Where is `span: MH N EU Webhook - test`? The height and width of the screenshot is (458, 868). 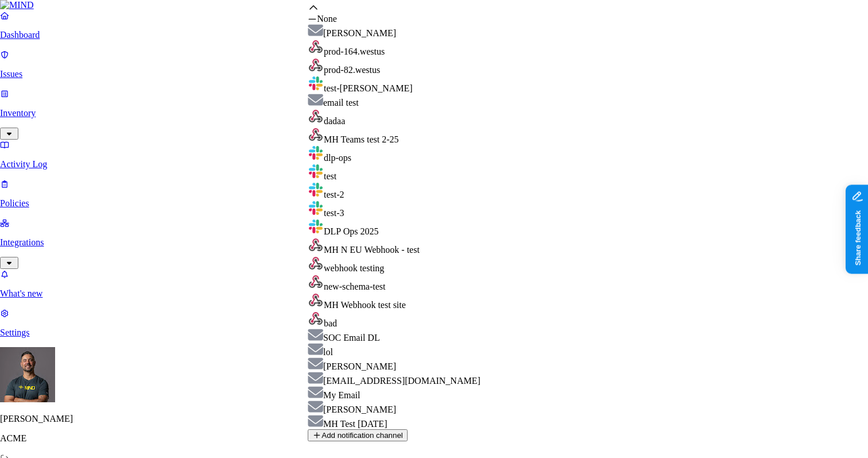 span: MH N EU Webhook - test is located at coordinates (371, 249).